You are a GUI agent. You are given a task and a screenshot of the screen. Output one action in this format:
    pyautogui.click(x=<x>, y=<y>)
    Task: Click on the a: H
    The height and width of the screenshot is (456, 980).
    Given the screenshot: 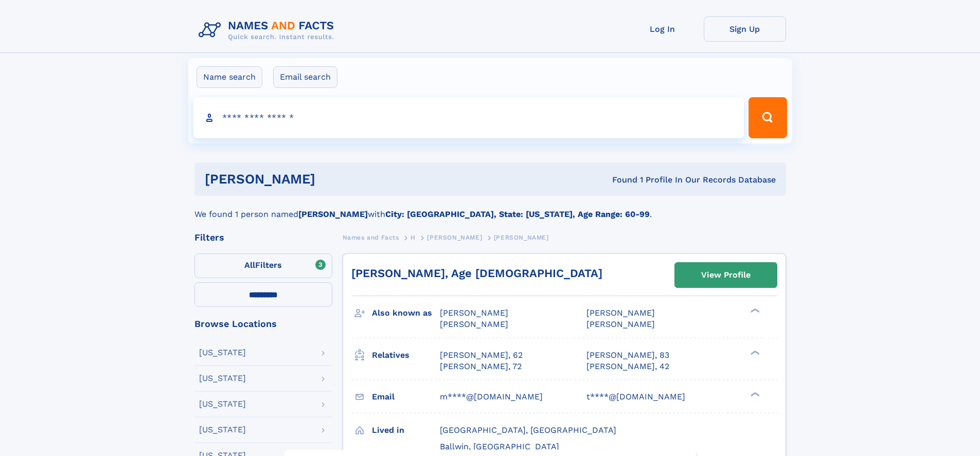 What is the action you would take?
    pyautogui.click(x=413, y=237)
    